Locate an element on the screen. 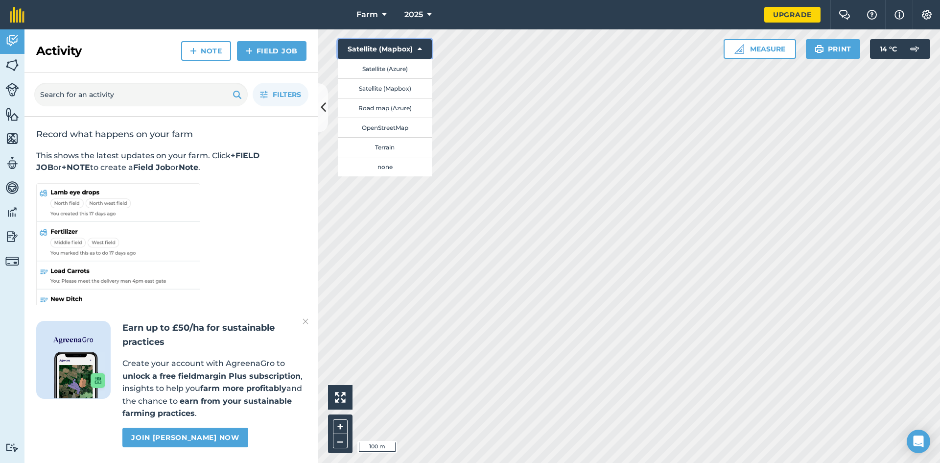 The width and height of the screenshot is (940, 463). button: Measure is located at coordinates (760, 49).